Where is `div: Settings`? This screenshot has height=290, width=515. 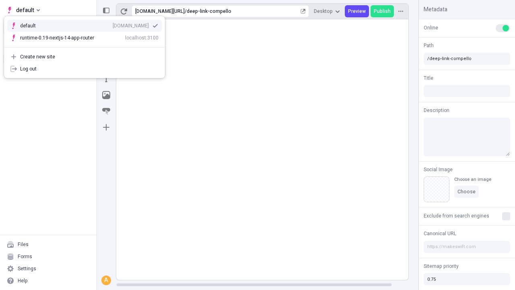
div: Settings is located at coordinates (27, 269).